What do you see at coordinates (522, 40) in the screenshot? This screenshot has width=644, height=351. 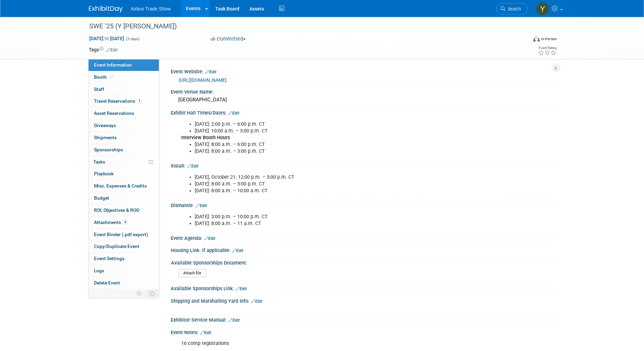 I see `div: Event Format` at bounding box center [522, 40].